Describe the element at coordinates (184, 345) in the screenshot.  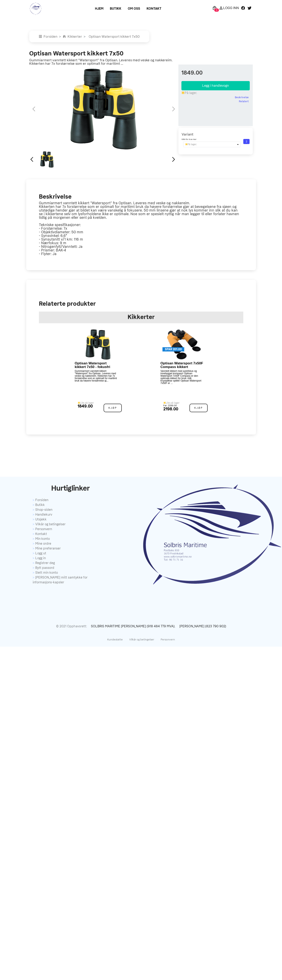
I see `img: kikkert1_gmD92yv.jpg` at that location.